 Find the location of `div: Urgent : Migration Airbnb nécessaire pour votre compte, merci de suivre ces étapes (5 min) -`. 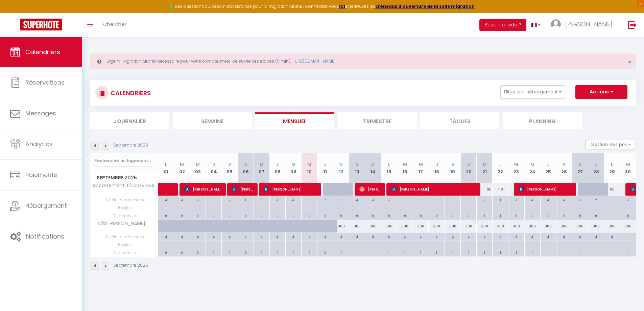

div: Urgent : Migration Airbnb nécessaire pour votre compte, merci de suivre ces étapes (5 min) - is located at coordinates (363, 61).